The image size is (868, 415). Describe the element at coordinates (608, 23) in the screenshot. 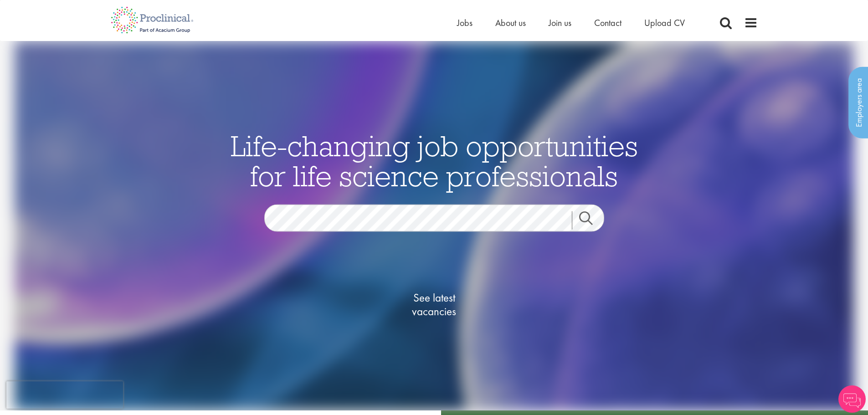

I see `span: Contact` at that location.